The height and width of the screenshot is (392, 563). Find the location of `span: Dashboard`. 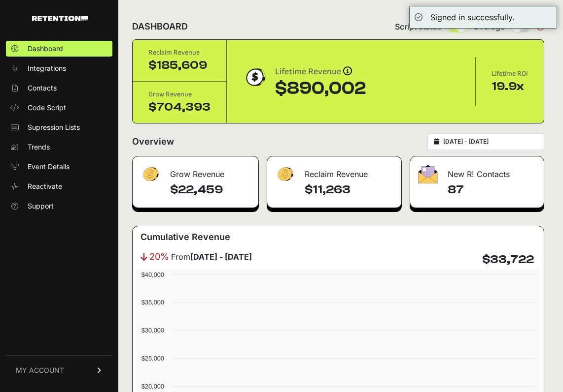

span: Dashboard is located at coordinates (45, 49).